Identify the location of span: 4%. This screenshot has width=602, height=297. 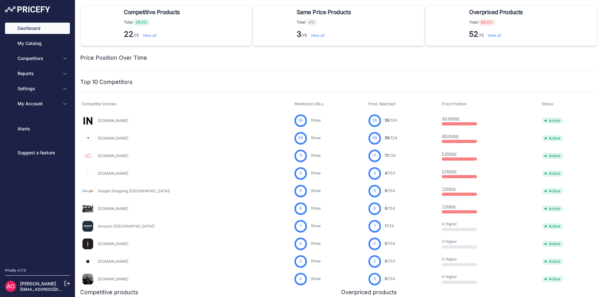
(312, 22).